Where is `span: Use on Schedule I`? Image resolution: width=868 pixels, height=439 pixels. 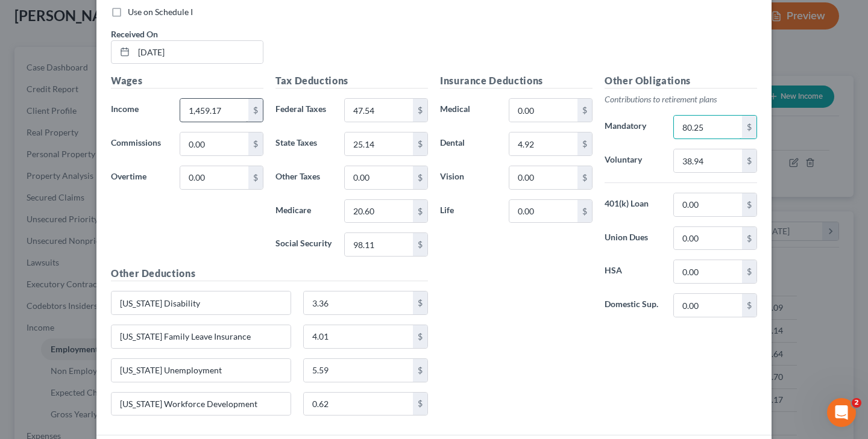 span: Use on Schedule I is located at coordinates (161, 11).